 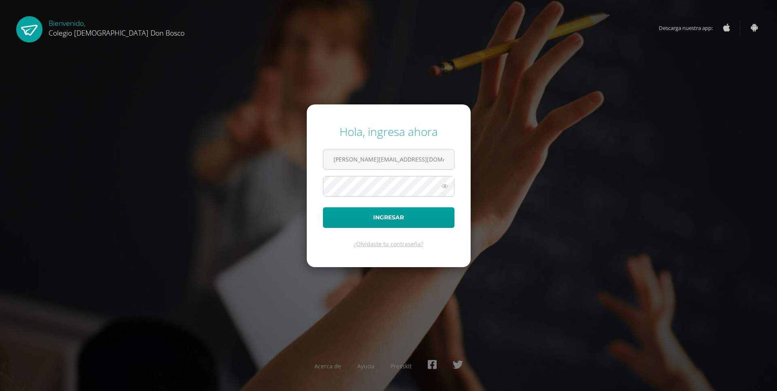 What do you see at coordinates (389, 159) in the screenshot?
I see `input: Correo electrónico o usuario` at bounding box center [389, 159].